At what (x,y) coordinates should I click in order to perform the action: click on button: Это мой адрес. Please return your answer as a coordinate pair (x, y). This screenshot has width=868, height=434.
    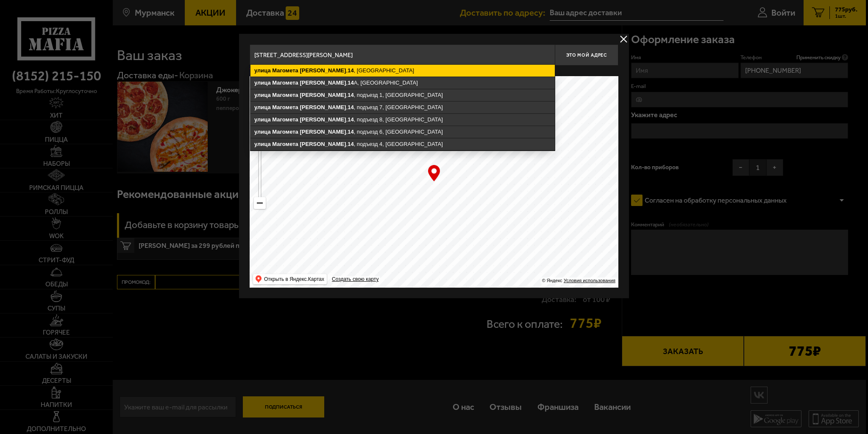
    Looking at the image, I should click on (587, 55).